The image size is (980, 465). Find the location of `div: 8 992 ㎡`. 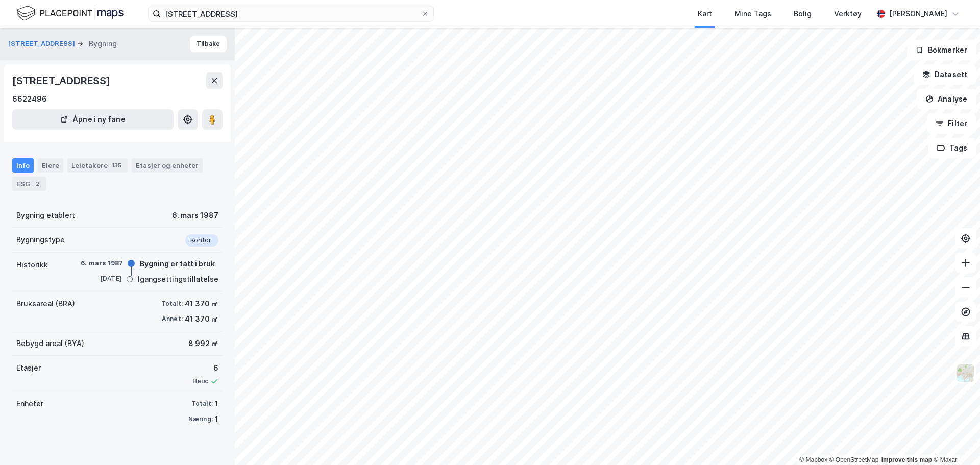

div: 8 992 ㎡ is located at coordinates (203, 344).